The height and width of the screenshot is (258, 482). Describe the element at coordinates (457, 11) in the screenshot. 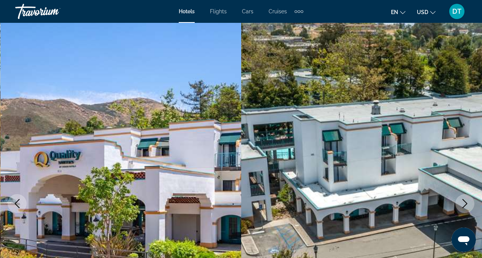

I see `button: User Menu` at that location.